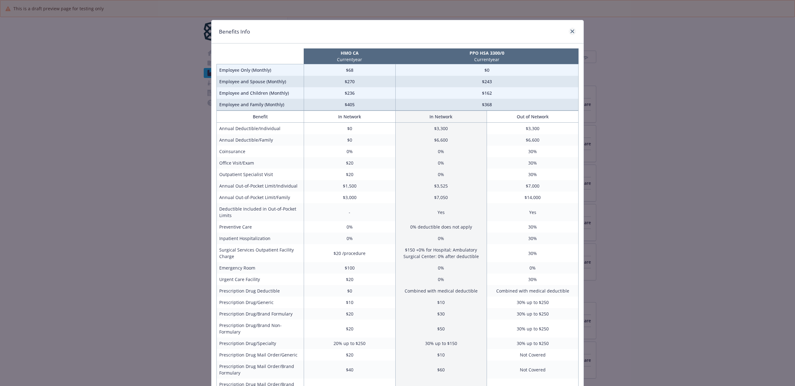 The height and width of the screenshot is (386, 795). What do you see at coordinates (350, 253) in the screenshot?
I see `td: $20 /procedure` at bounding box center [350, 253].